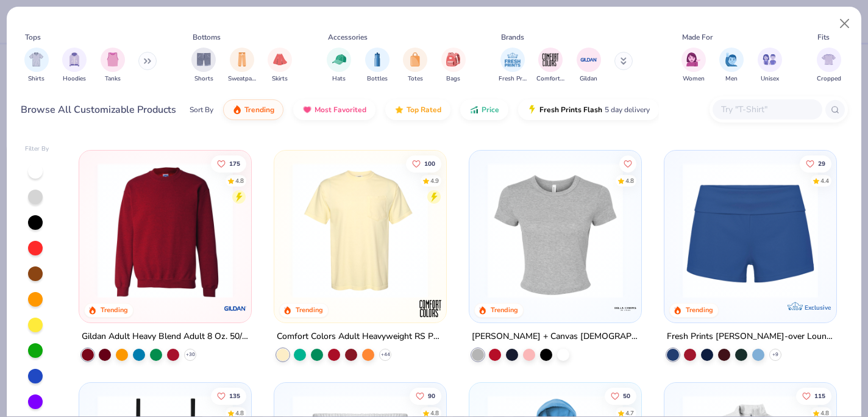 The image size is (868, 417). Describe the element at coordinates (236, 395) in the screenshot. I see `span: 135` at that location.